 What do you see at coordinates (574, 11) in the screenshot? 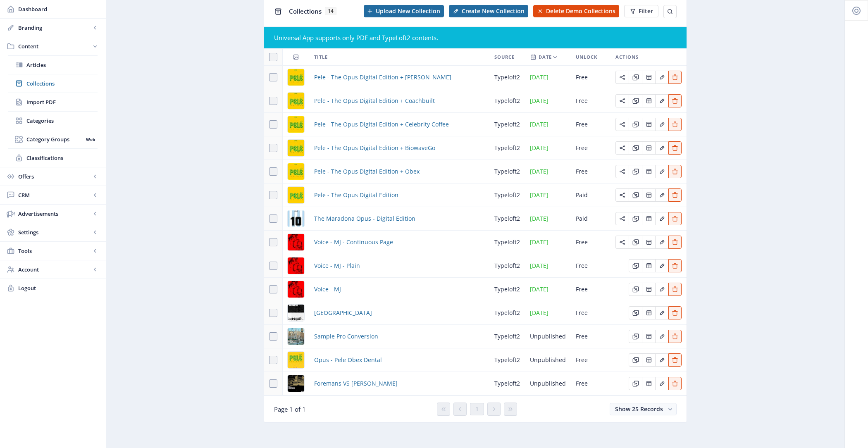
I see `a: New page` at bounding box center [574, 11].